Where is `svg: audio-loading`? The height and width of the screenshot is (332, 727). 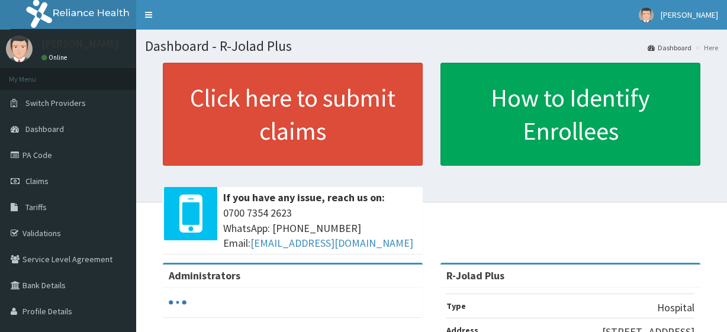 svg: audio-loading is located at coordinates (178, 303).